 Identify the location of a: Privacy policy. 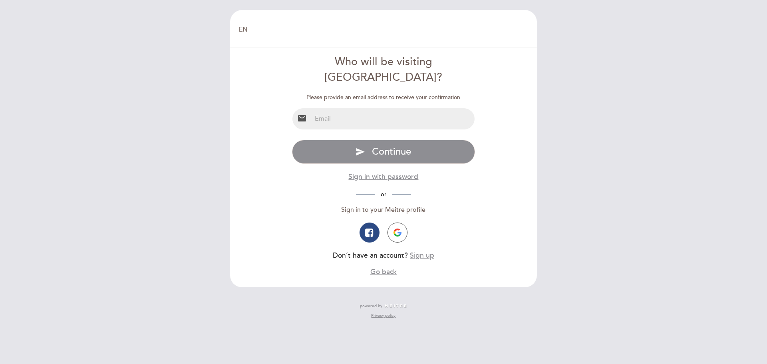
(383, 315).